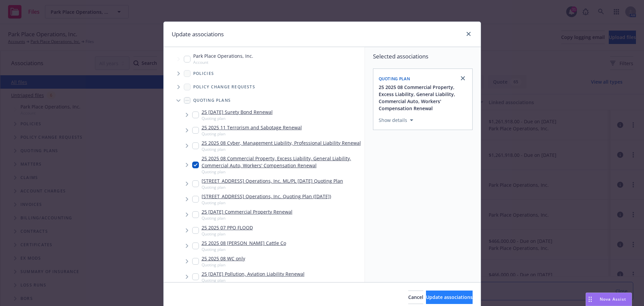 The image size is (644, 306). I want to click on button: 25 2025 08 Commercial Property, Excess Liability, General Liability, Commercial Auto, Workers' Co..., so click(424, 98).